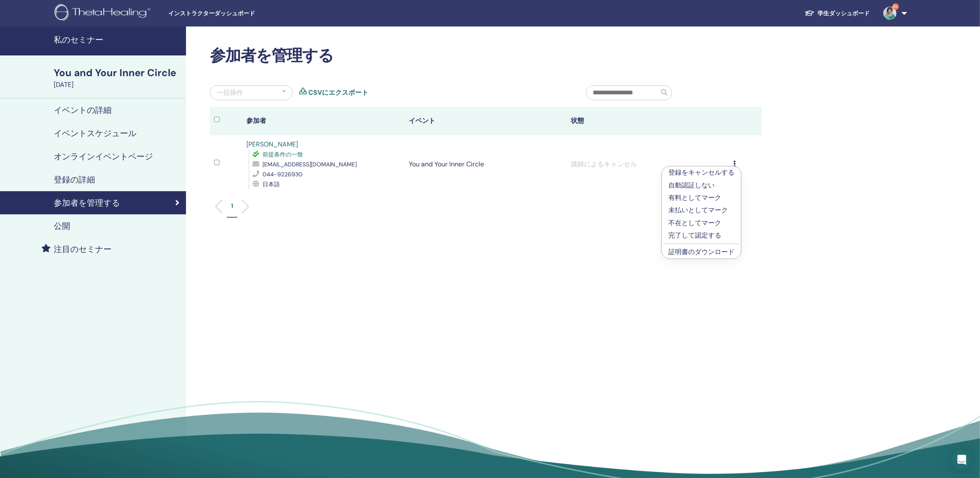  What do you see at coordinates (104, 13) in the screenshot?
I see `img: logo.png` at bounding box center [104, 13].